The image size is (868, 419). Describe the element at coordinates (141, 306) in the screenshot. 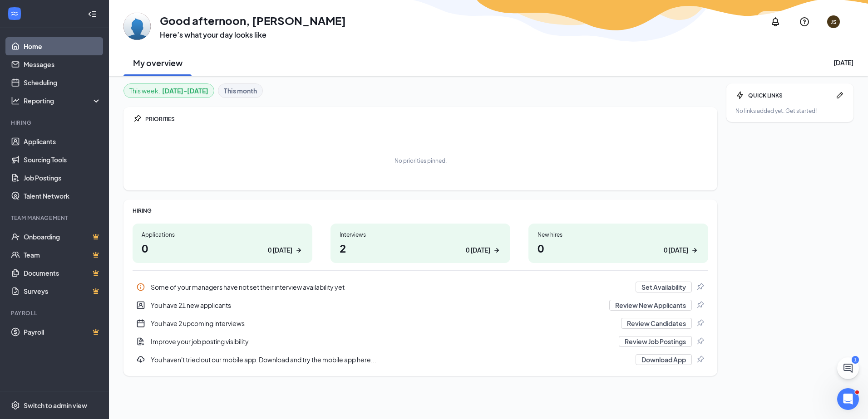

I see `svg: UserEntity` at that location.